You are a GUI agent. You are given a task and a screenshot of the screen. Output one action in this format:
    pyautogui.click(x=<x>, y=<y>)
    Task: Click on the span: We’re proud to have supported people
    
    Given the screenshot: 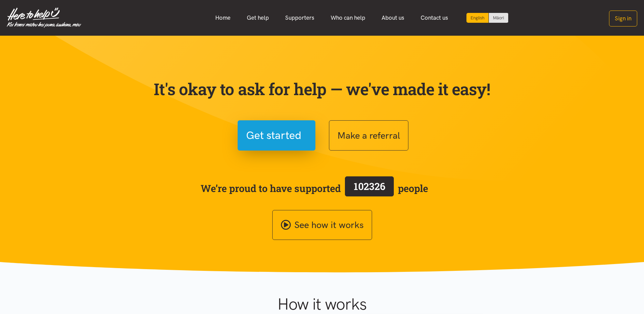 What is the action you would take?
    pyautogui.click(x=314, y=188)
    